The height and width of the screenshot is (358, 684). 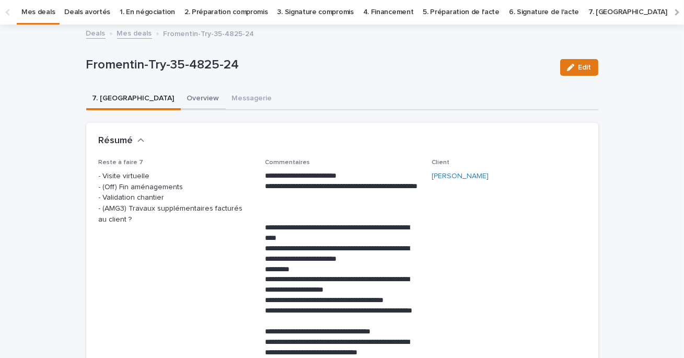 I want to click on span: Edit, so click(x=584, y=67).